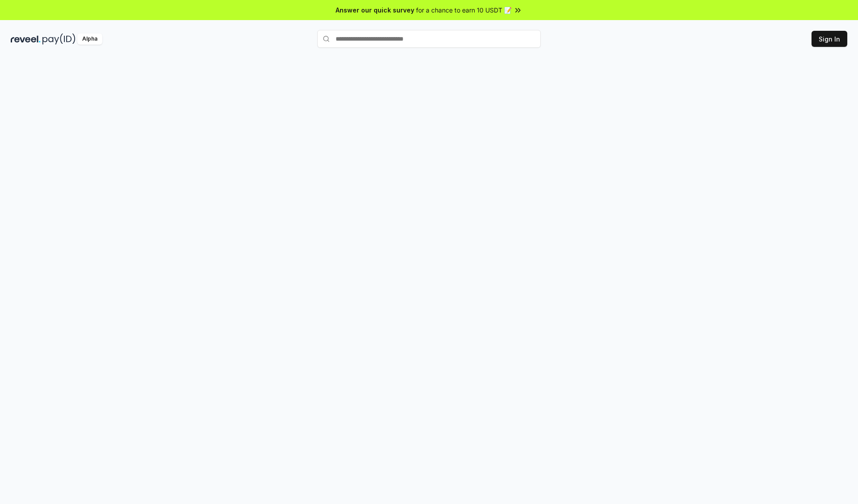 The width and height of the screenshot is (858, 504). Describe the element at coordinates (464, 10) in the screenshot. I see `span: for a chance to earn 10 USDT 📝` at that location.